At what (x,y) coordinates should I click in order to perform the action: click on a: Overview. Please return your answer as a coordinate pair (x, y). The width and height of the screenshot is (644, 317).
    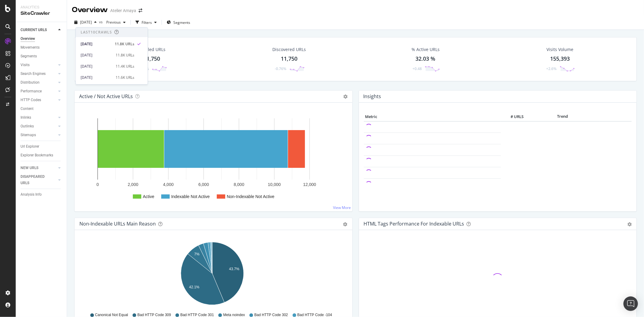
    Looking at the image, I should click on (42, 38).